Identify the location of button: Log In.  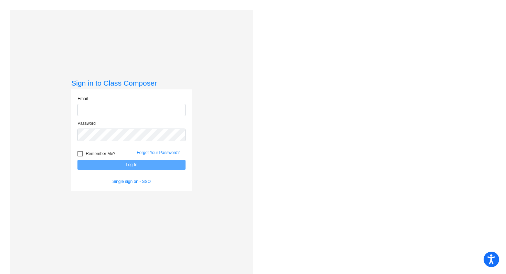
(132, 165).